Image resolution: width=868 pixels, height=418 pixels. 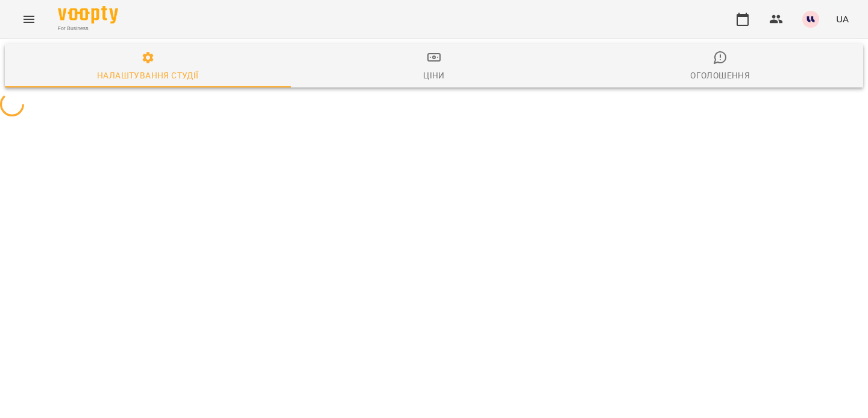 What do you see at coordinates (88, 29) in the screenshot?
I see `span: For Business` at bounding box center [88, 29].